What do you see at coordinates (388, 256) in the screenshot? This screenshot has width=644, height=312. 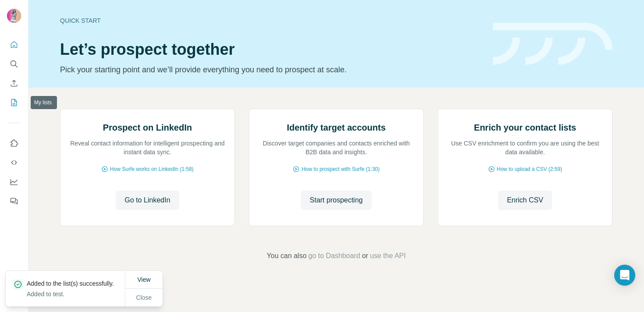 I see `span: use the API` at bounding box center [388, 256].